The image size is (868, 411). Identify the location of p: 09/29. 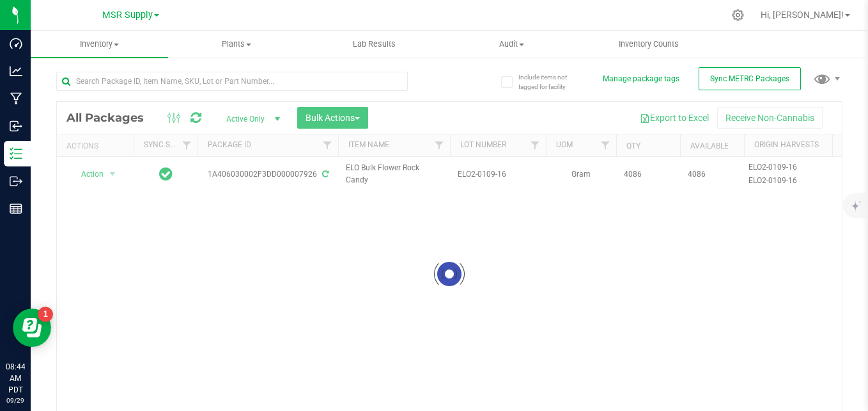
(16, 400).